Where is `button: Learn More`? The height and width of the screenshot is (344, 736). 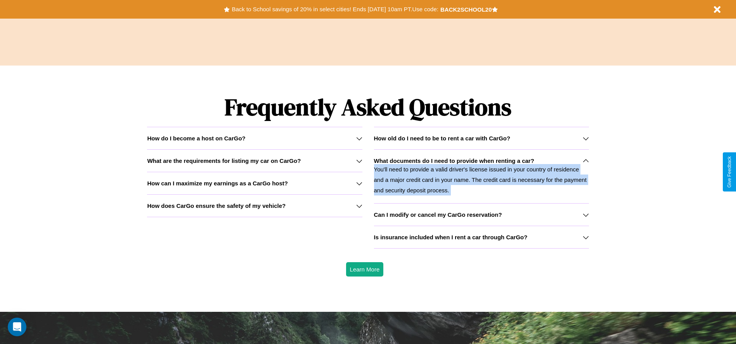 button: Learn More is located at coordinates (364, 269).